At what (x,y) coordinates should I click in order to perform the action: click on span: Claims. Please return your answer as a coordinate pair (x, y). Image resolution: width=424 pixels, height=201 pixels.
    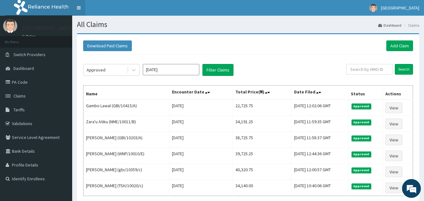
    Looking at the image, I should click on (19, 96).